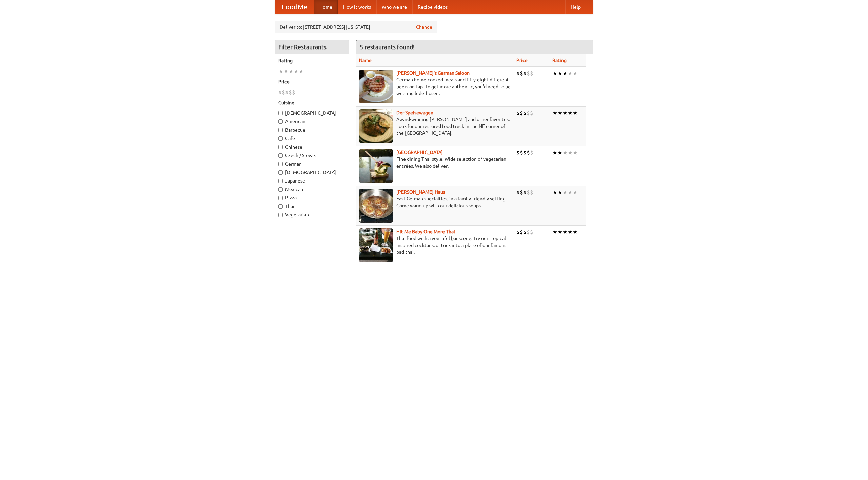 The image size is (868, 480). I want to click on label: Japanese, so click(312, 180).